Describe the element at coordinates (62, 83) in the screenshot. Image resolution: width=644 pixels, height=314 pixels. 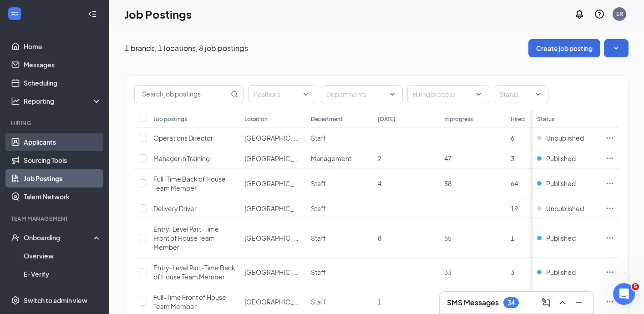
I see `a: Scheduling` at that location.